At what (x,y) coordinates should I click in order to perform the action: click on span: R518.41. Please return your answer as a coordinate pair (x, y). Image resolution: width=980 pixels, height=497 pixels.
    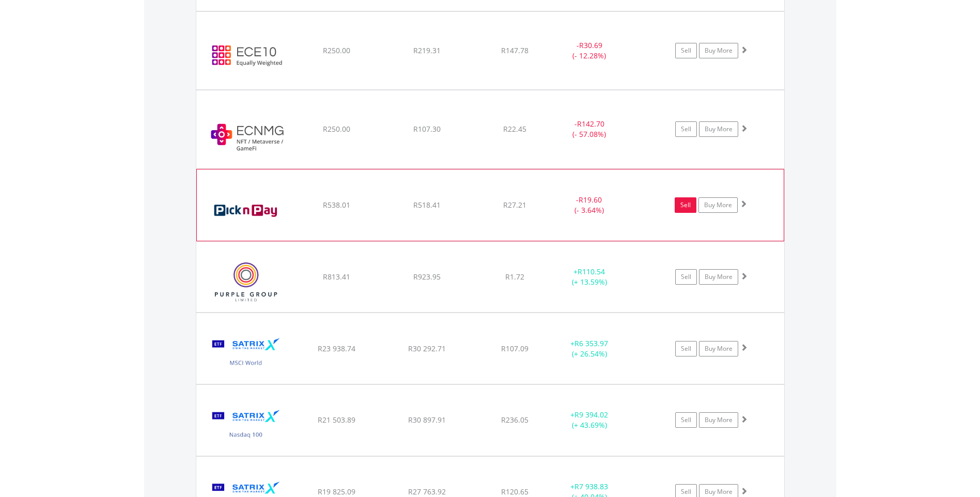
    Looking at the image, I should click on (427, 205).